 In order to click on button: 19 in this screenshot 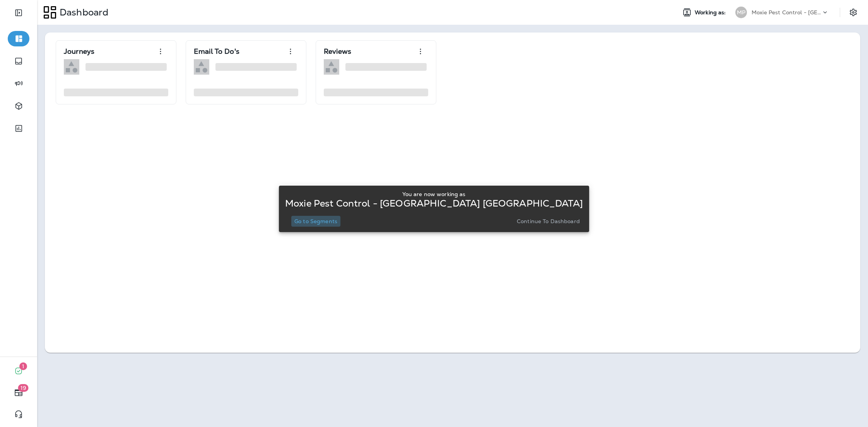, I will do `click(19, 393)`.